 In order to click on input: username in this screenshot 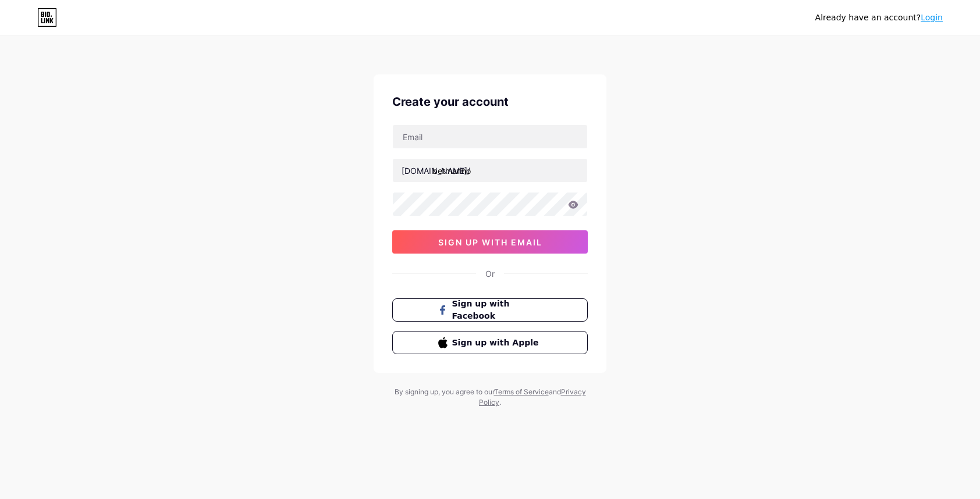, I will do `click(490, 171)`.